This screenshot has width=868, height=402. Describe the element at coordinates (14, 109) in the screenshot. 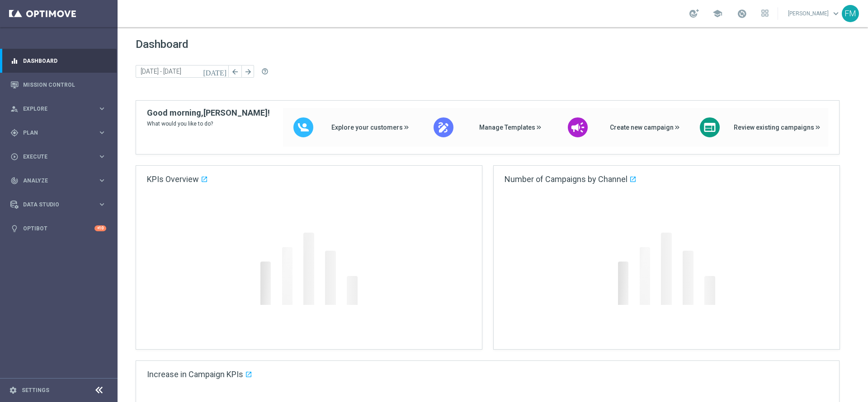

I see `i: person_search` at that location.